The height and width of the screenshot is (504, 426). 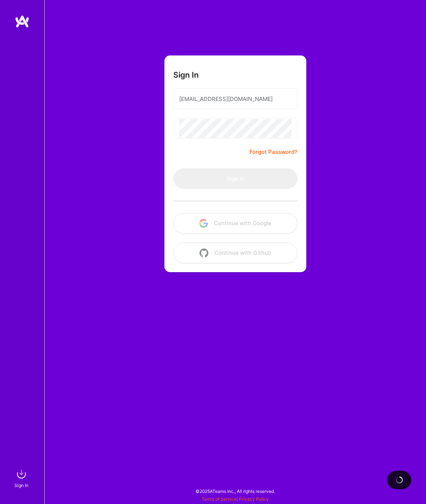 I want to click on a: Forgot Password?, so click(x=273, y=152).